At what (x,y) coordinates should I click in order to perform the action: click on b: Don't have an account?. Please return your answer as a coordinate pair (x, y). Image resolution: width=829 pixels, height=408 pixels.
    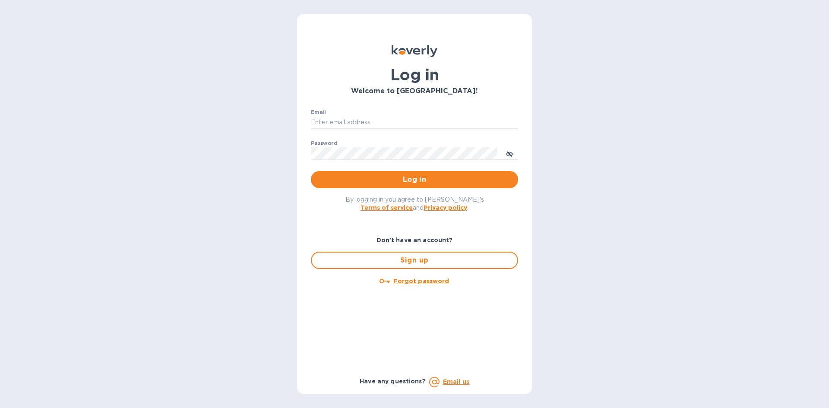
    Looking at the image, I should click on (414, 240).